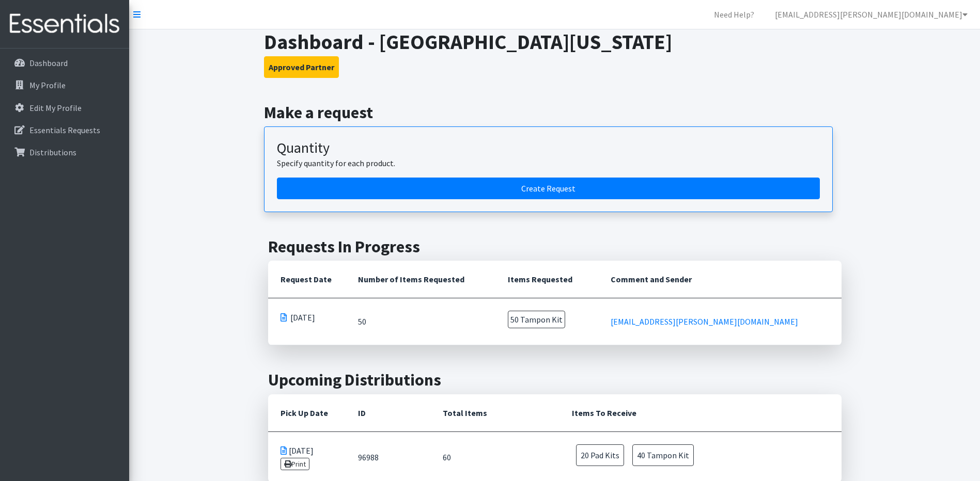  Describe the element at coordinates (555, 247) in the screenshot. I see `h2: Requests In Progress` at that location.